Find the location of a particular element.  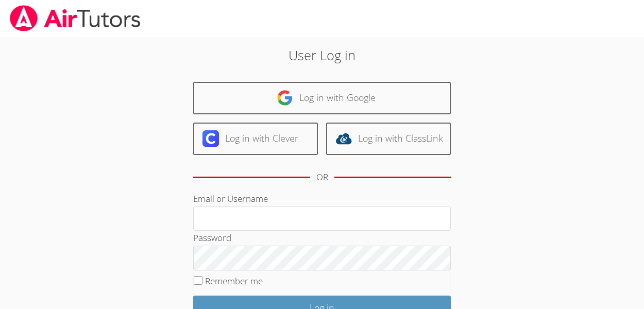

img: clever-logo-6eab21bc6e7a338710f1a6ff85c0baf02591cd810cc4098c63d3a4b26e2feb20.svg is located at coordinates (210, 139).